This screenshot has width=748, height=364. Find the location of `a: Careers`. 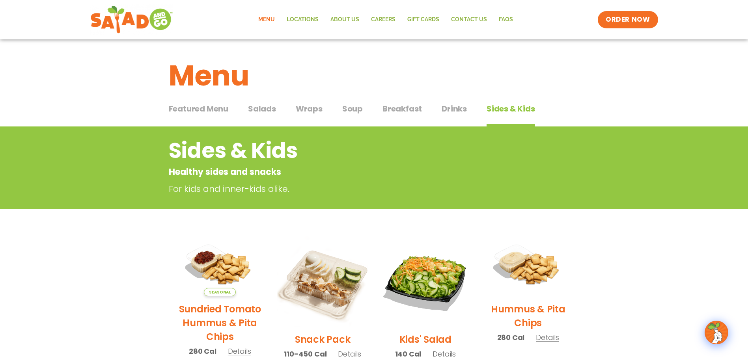

a: Careers is located at coordinates (383, 20).